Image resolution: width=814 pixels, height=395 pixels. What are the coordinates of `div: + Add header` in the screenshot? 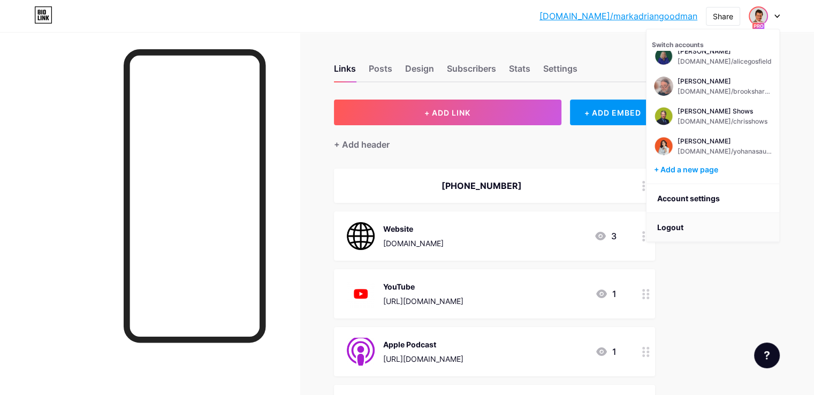 It's located at (362, 144).